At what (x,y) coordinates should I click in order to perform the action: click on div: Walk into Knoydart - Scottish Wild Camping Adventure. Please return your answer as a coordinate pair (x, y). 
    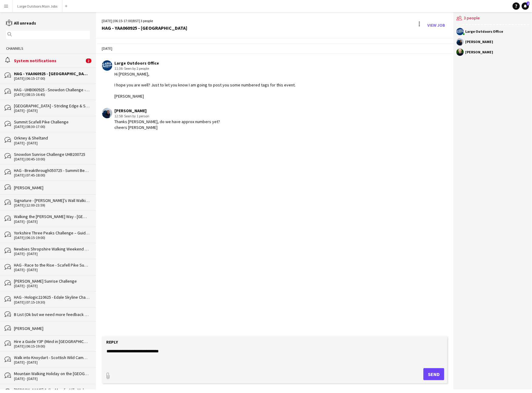
    Looking at the image, I should click on (52, 357).